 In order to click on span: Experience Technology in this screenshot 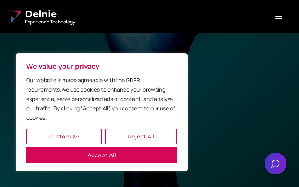, I will do `click(50, 22)`.